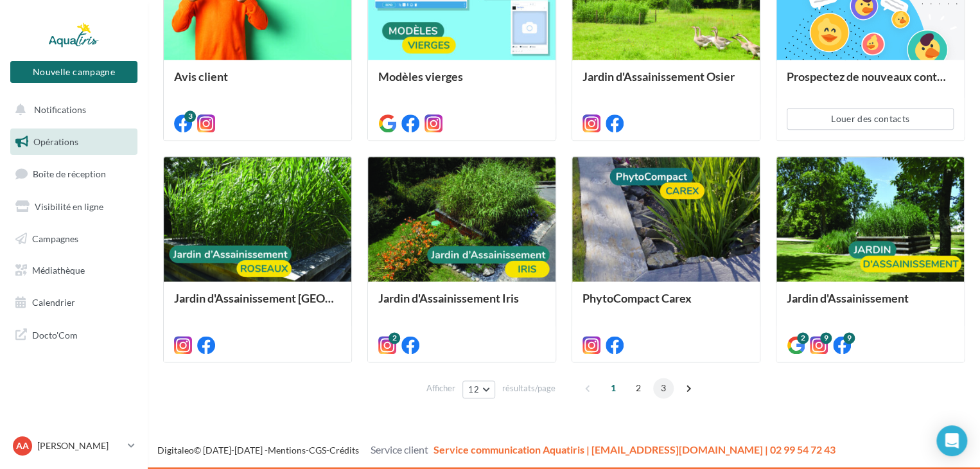 Image resolution: width=980 pixels, height=469 pixels. I want to click on a: Opérations, so click(74, 142).